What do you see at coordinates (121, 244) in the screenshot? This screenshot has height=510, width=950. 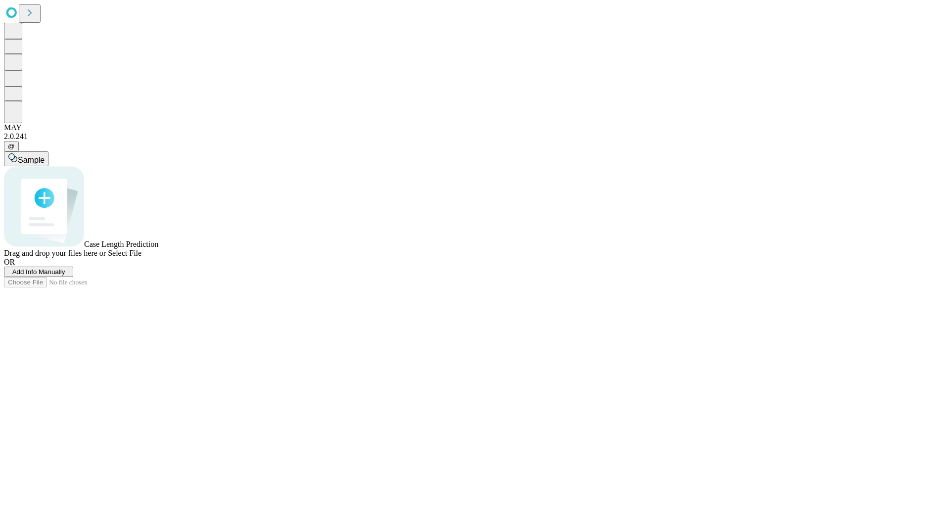 I see `span: Case Length Prediction` at bounding box center [121, 244].